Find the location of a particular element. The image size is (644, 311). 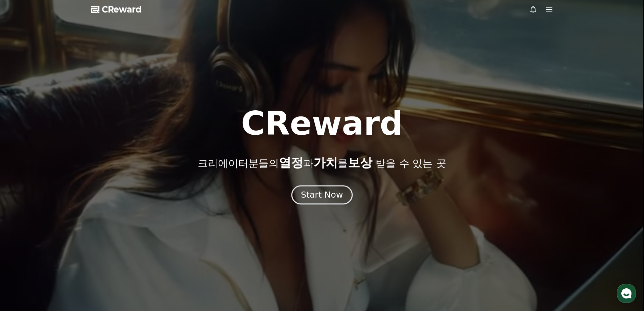

span: 설정 is located at coordinates (109, 227).